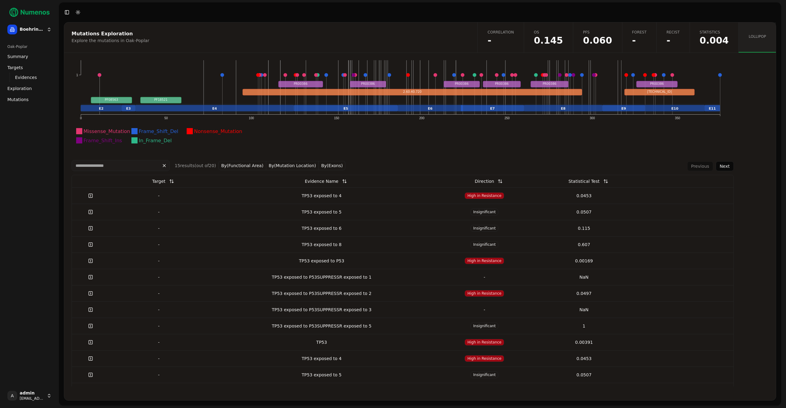 This screenshot has width=786, height=408. I want to click on a: Summary, so click(29, 56).